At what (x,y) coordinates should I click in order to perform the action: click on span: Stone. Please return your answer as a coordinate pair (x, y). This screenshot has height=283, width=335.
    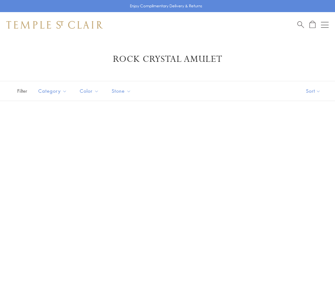
    Looking at the image, I should click on (122, 91).